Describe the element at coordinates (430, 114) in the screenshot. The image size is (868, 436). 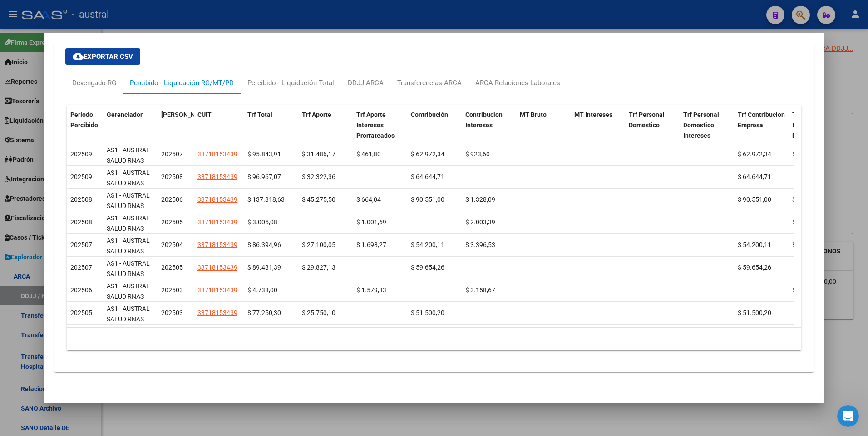
I see `span: Contribución` at that location.